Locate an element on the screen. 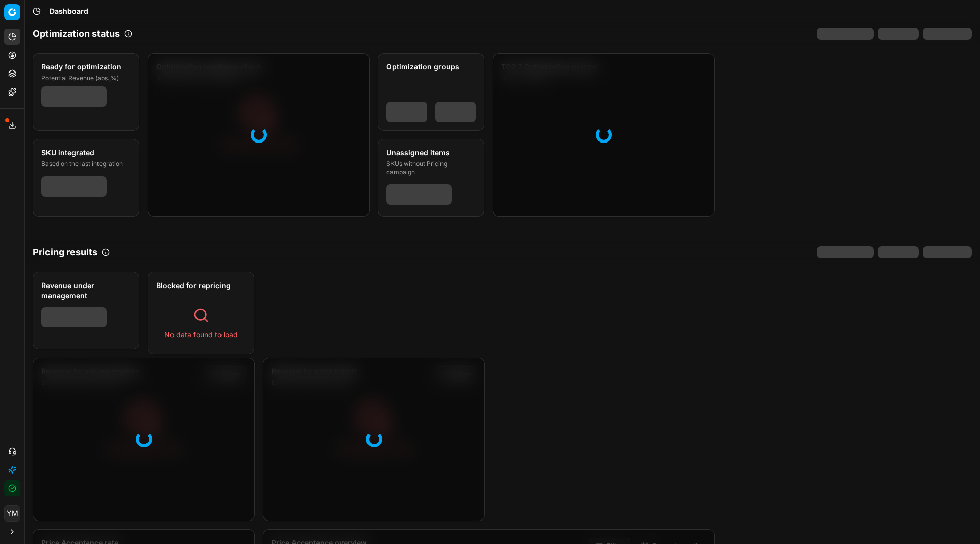  div: Optimization groups is located at coordinates (430, 67).